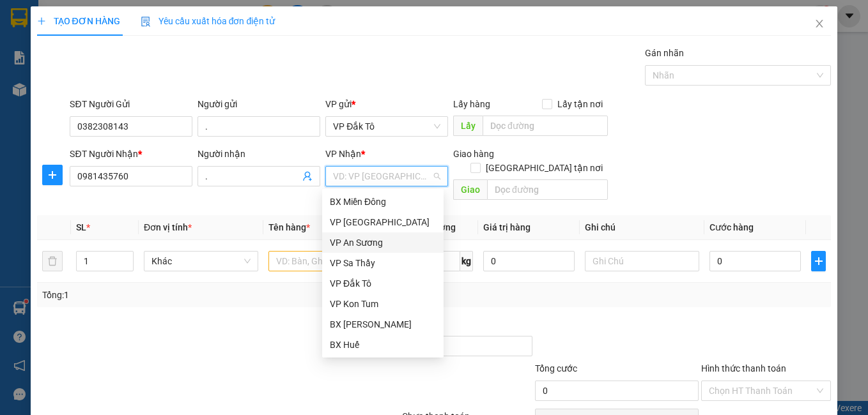  I want to click on span: VP Nhận, so click(344, 154).